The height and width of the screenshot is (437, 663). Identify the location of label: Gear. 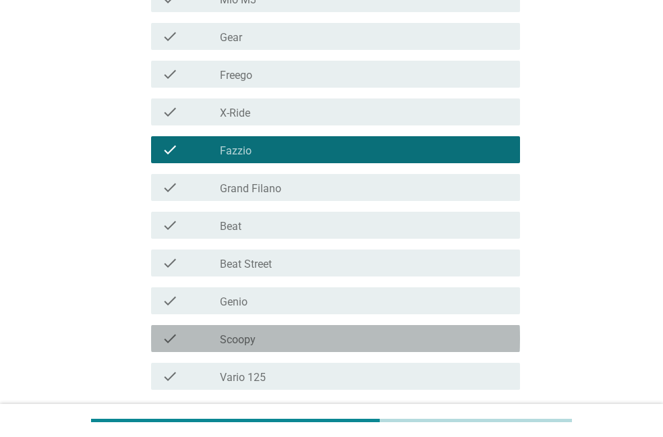
(231, 38).